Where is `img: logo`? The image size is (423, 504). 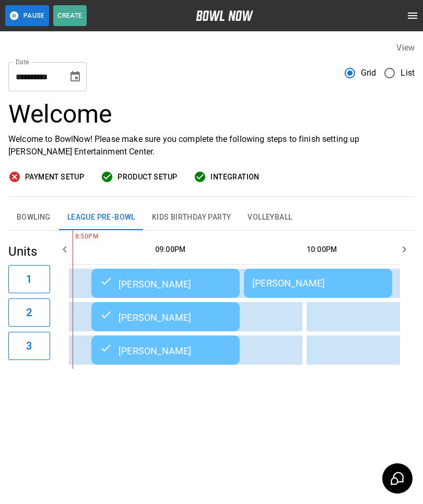
img: logo is located at coordinates (225, 16).